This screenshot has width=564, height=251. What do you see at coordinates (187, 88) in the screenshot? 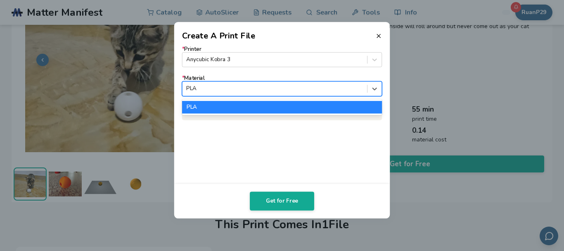
I see `input: *MaterialPLAPLA` at bounding box center [187, 88].